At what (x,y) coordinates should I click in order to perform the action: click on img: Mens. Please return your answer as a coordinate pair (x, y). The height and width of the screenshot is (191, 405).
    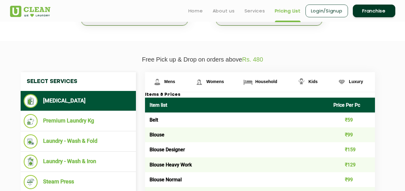
    Looking at the image, I should click on (157, 82).